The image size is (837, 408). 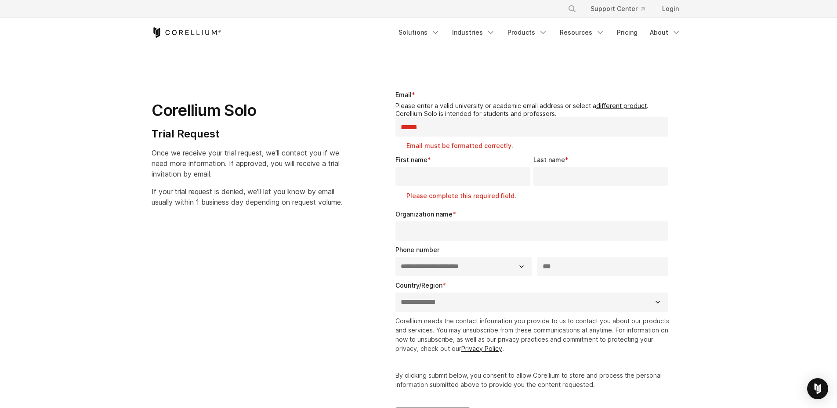 What do you see at coordinates (621, 105) in the screenshot?
I see `a: different product` at bounding box center [621, 105].